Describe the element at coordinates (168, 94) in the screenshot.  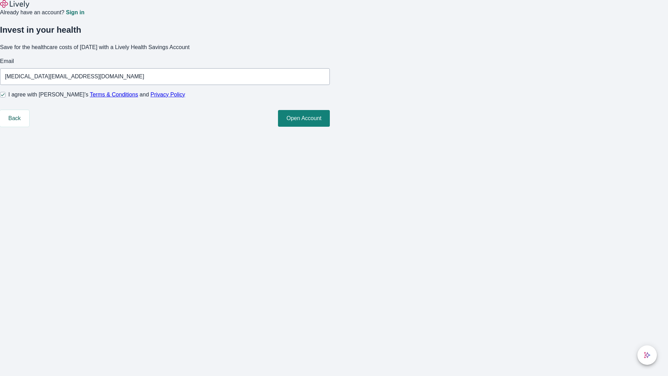
I see `a: Privacy Policy` at that location.